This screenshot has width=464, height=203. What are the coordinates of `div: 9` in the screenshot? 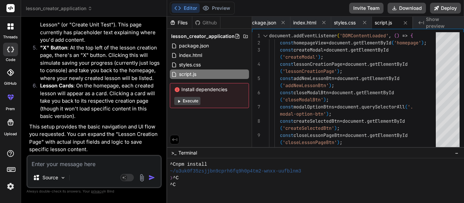 It's located at (256, 135).